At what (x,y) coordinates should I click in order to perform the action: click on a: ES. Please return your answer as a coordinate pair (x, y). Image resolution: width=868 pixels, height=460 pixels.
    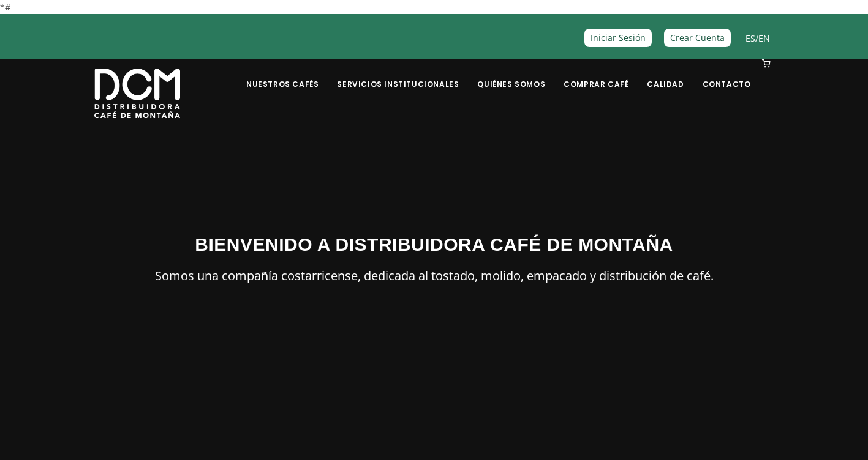
    Looking at the image, I should click on (750, 38).